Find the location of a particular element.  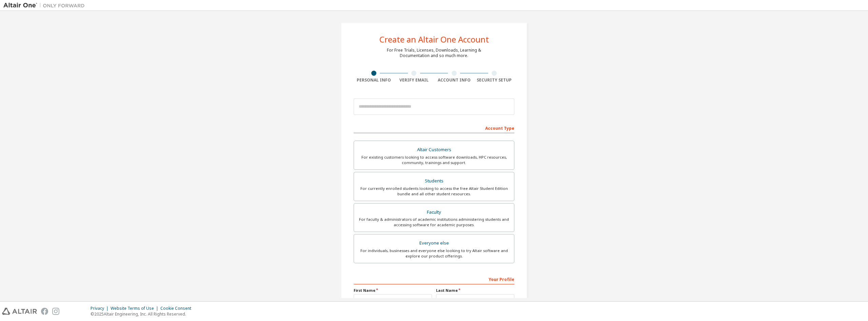

div: For Free Trials, Licenses, Downloads, Learning & Documentation and so much more. is located at coordinates (434, 53).